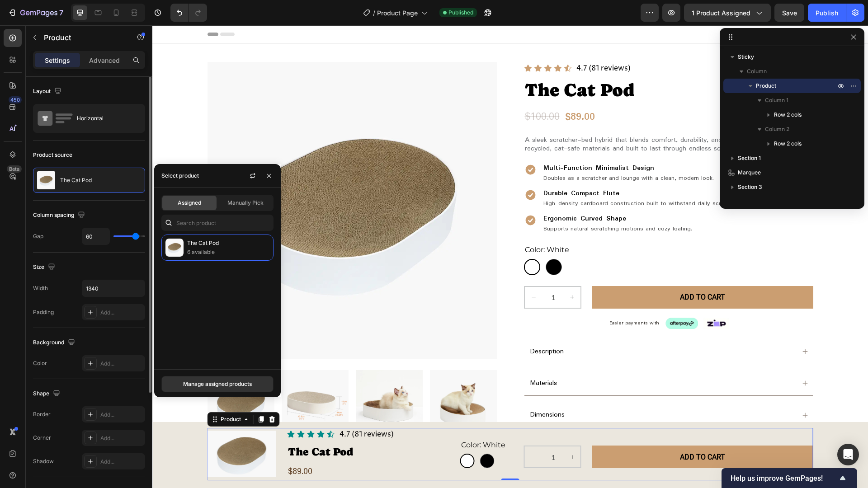 This screenshot has width=868, height=488. I want to click on span: Sticky, so click(746, 57).